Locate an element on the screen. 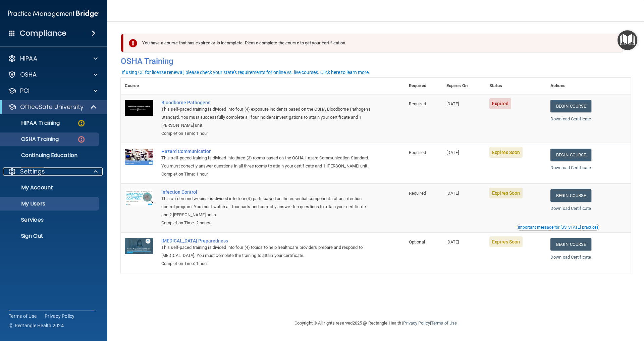 The height and width of the screenshot is (341, 644). div: This self-paced training is divided into three (3) rooms based on the OSHA Hazard Communication S... is located at coordinates (266, 162).